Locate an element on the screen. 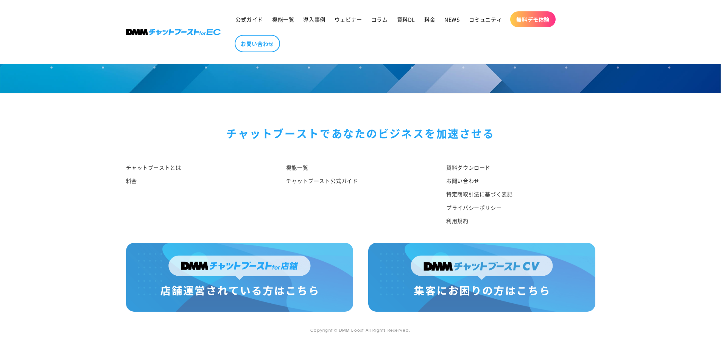 This screenshot has height=345, width=721. a: NEWS is located at coordinates (452, 19).